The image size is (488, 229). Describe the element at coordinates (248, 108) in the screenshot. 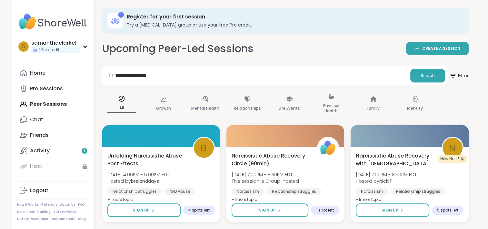

I see `p: Relationships` at that location.